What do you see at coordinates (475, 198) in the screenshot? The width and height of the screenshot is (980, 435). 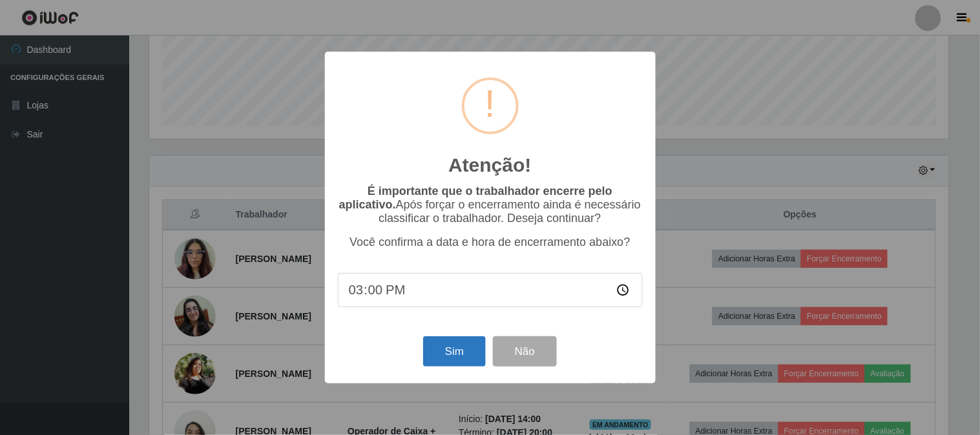 I see `b: É importante que o trabalhador encerre pelo aplicativo.` at bounding box center [475, 198].